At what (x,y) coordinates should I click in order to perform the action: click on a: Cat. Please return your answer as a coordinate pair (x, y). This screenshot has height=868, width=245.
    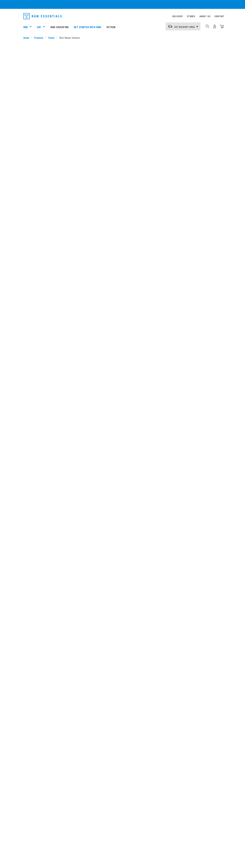
    Looking at the image, I should click on (39, 27).